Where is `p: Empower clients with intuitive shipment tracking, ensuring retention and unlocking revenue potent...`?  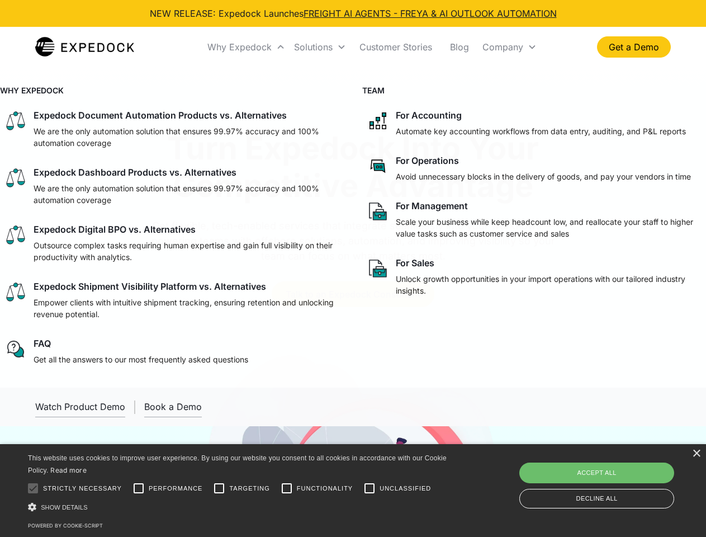 p: Empower clients with intuitive shipment tracking, ensuring retention and unlocking revenue potent... is located at coordinates (187, 308).